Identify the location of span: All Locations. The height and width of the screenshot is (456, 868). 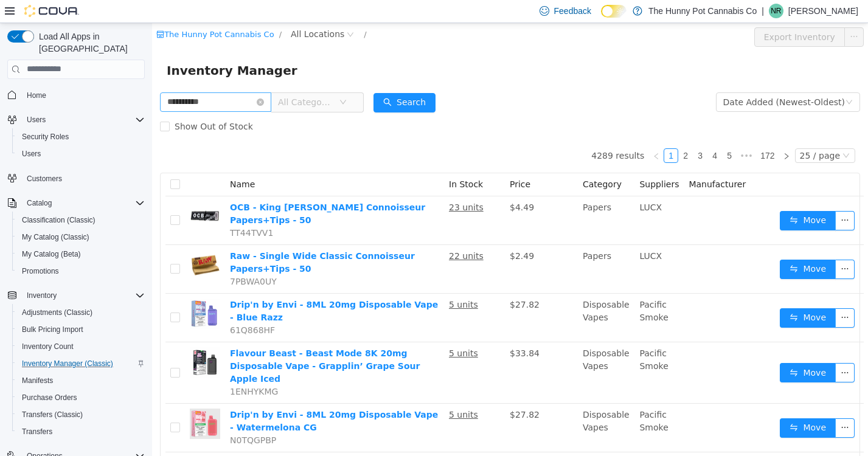
(165, 11).